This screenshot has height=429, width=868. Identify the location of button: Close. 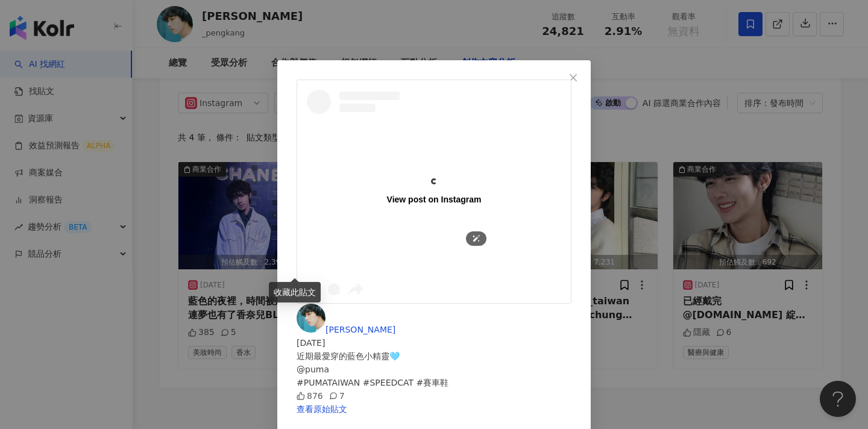
(573, 78).